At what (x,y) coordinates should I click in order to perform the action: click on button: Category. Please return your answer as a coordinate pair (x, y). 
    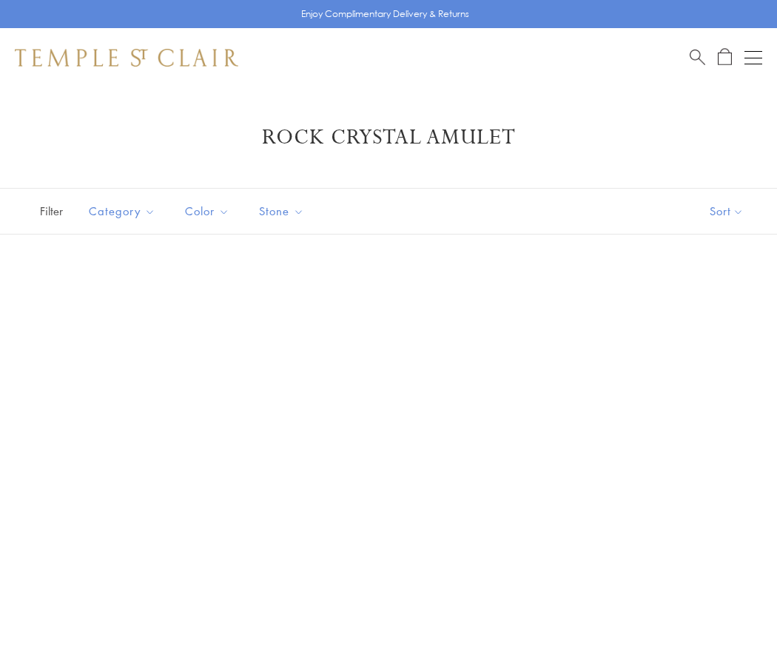
    Looking at the image, I should click on (122, 211).